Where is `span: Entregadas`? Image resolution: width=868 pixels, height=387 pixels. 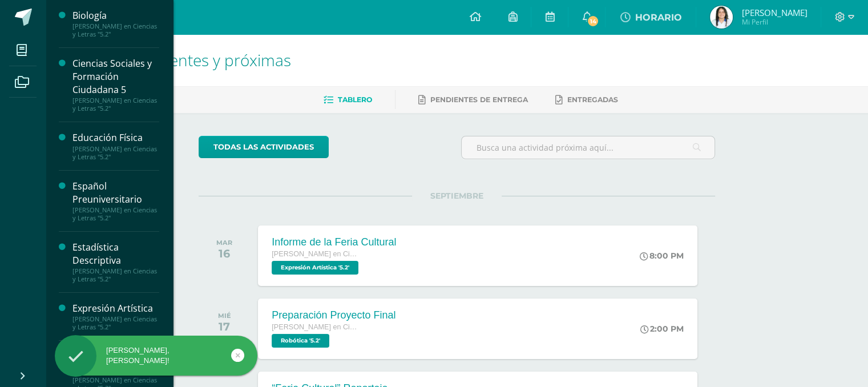
span: Entregadas is located at coordinates (592, 99).